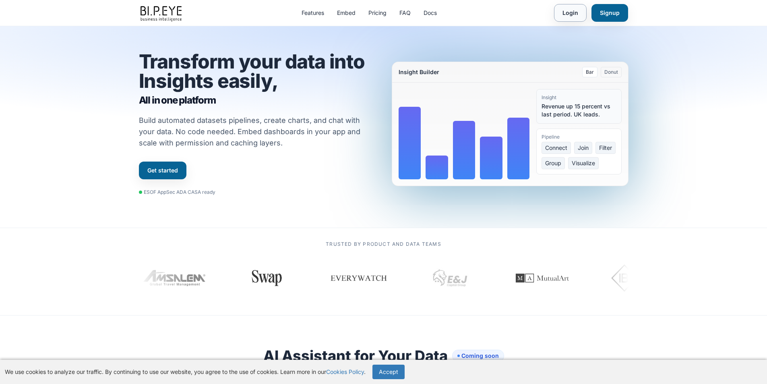  Describe the element at coordinates (579, 110) in the screenshot. I see `div: Revenue up 15 percent vs last period. UK leads.` at that location.